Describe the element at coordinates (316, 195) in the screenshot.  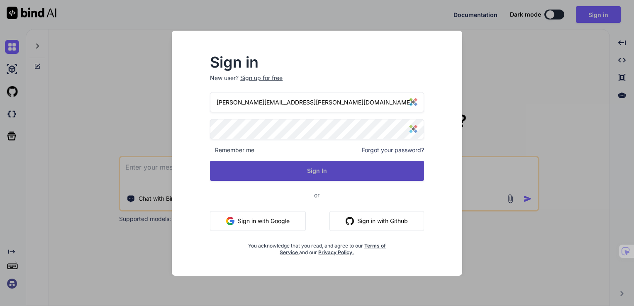
I see `span: or` at that location.